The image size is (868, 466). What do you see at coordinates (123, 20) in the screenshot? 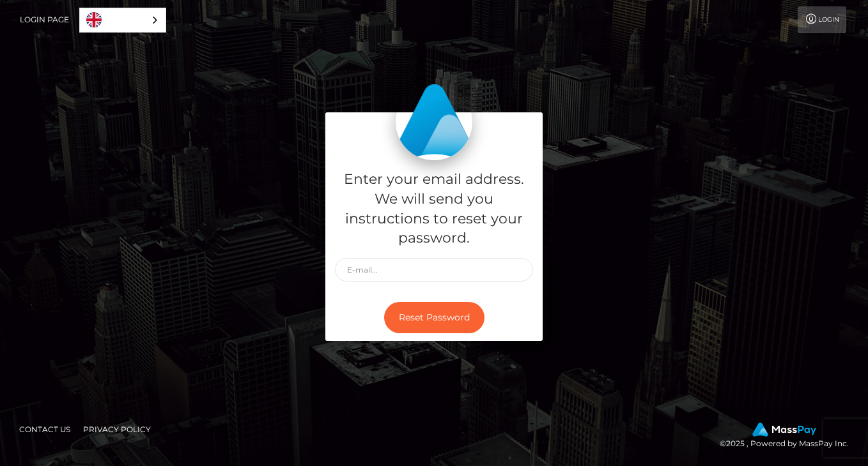
I see `div: Language` at bounding box center [123, 20].